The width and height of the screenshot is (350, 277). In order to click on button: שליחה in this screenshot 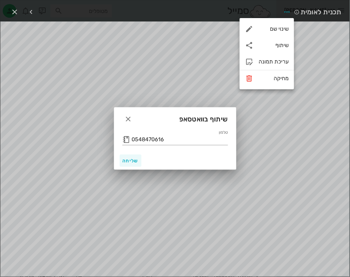, I will do `click(131, 161)`.